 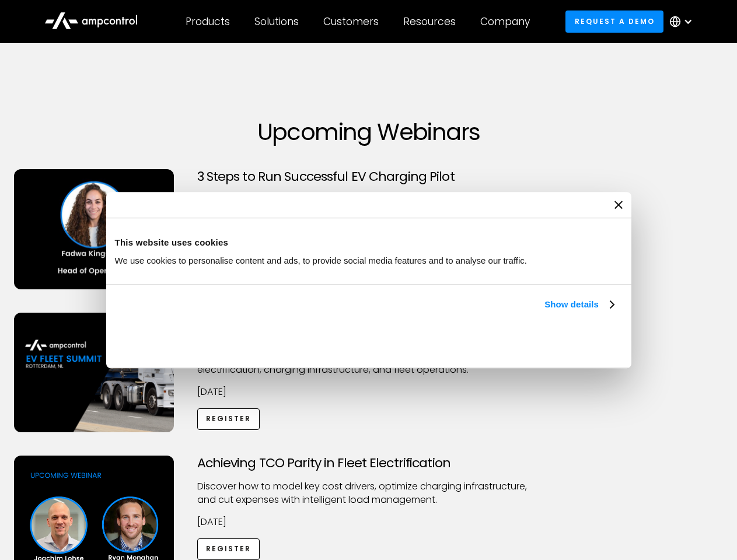 What do you see at coordinates (277, 21) in the screenshot?
I see `div: Solutions` at bounding box center [277, 21].